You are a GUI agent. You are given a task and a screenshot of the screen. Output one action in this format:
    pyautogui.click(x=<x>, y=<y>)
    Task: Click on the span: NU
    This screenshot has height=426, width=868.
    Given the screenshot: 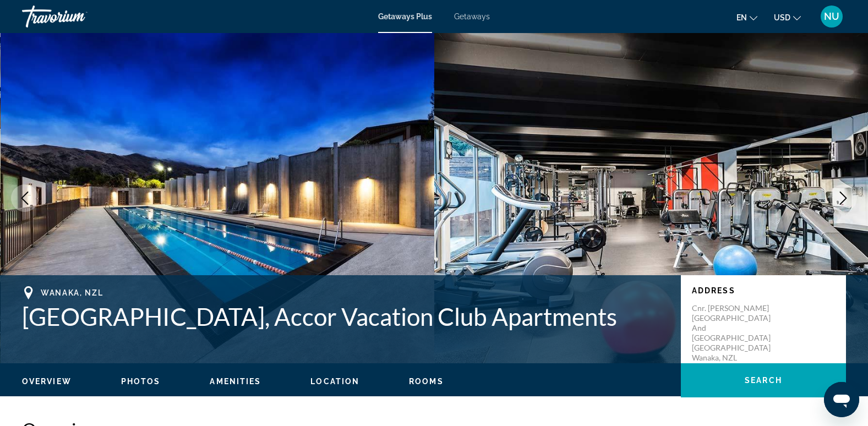 What is the action you would take?
    pyautogui.click(x=832, y=16)
    